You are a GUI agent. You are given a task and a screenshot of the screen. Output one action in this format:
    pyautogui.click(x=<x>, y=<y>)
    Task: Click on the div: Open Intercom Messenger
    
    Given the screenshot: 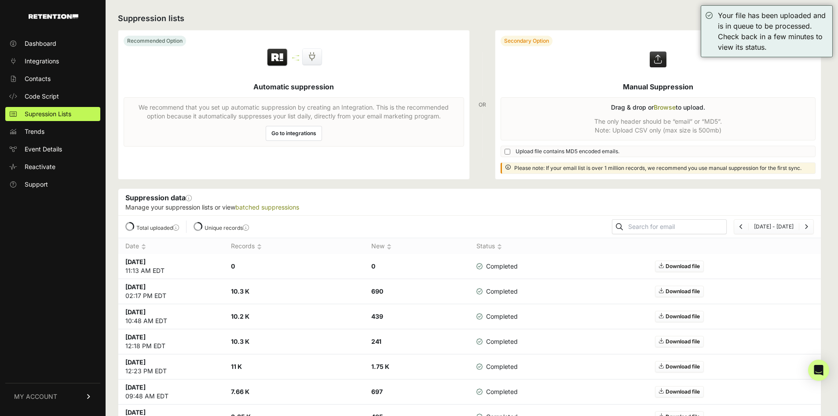 What is the action you would take?
    pyautogui.click(x=819, y=370)
    